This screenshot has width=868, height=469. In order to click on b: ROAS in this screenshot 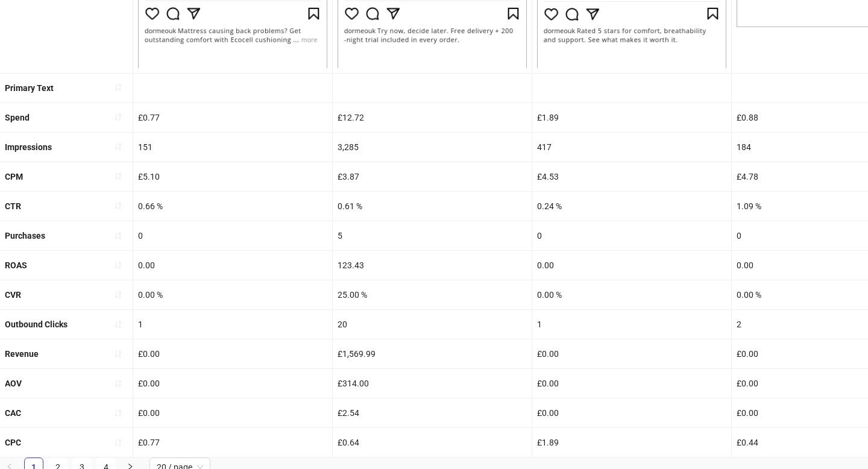, I will do `click(16, 266)`.